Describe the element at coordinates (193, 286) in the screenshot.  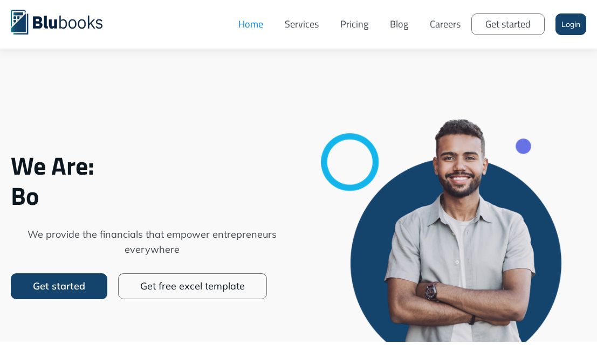
I see `a: Get free excel template` at that location.